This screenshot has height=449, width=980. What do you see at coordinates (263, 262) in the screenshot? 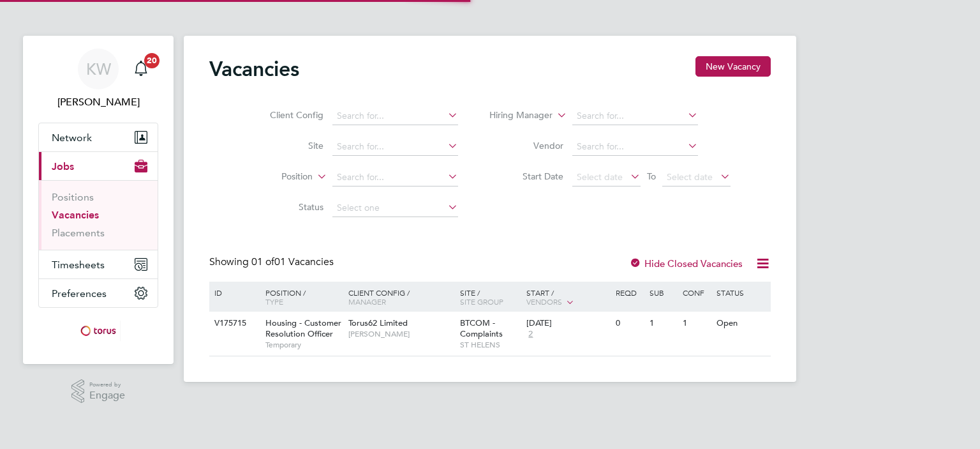
I see `span: 01 of` at bounding box center [263, 262].